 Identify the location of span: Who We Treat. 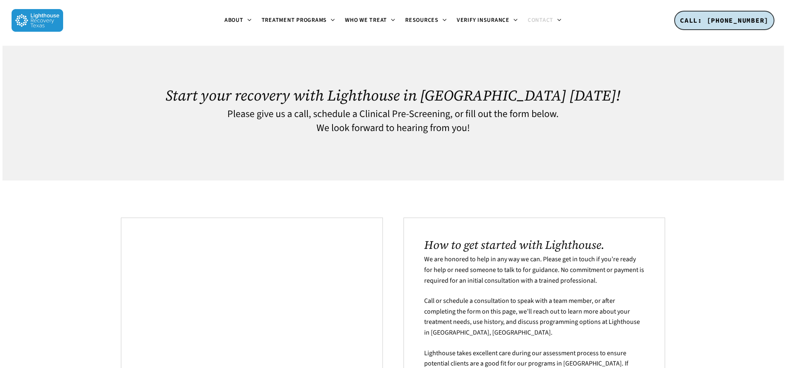
(366, 20).